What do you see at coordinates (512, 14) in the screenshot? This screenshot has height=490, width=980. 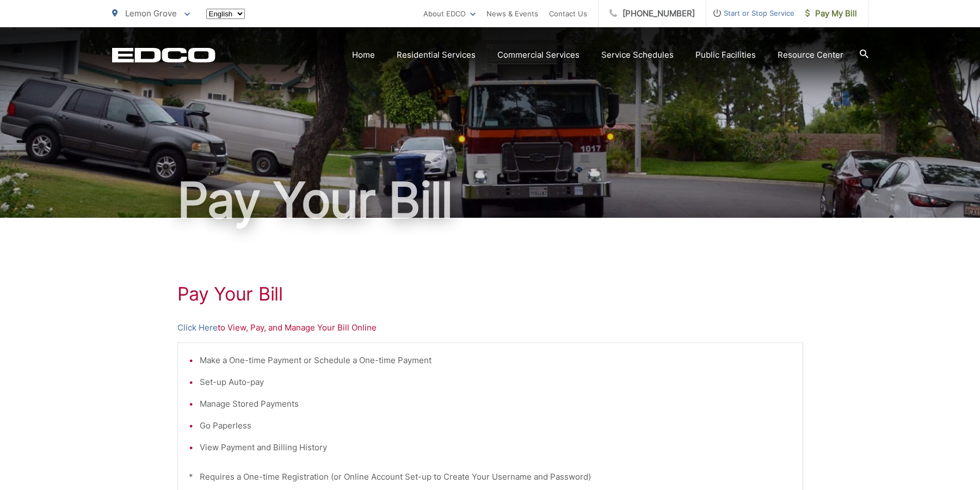 I see `a: News & Events` at bounding box center [512, 14].